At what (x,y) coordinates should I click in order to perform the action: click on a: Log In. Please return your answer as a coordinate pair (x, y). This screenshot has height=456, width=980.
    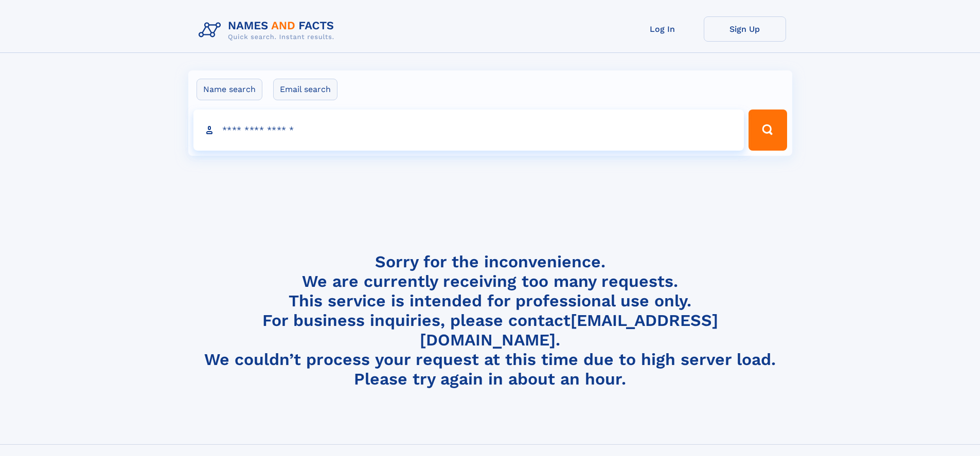
    Looking at the image, I should click on (663, 29).